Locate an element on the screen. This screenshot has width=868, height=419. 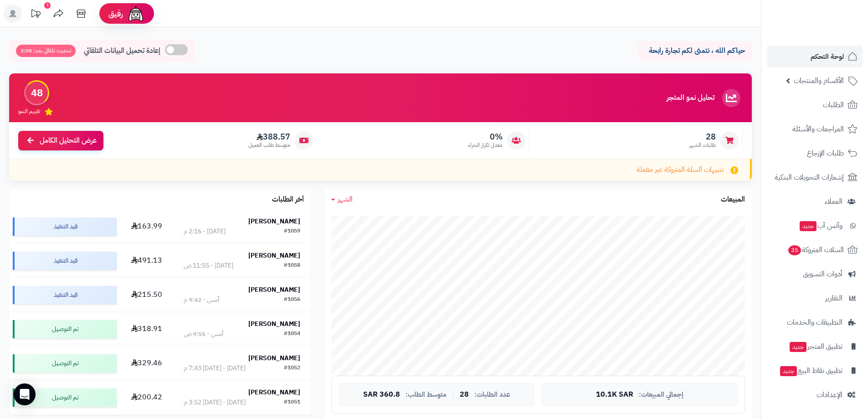
div: #1059 is located at coordinates (292, 232).